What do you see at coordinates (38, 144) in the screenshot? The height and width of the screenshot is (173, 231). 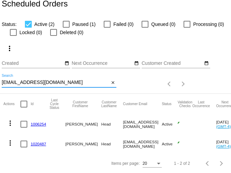 I see `a: 1020487` at bounding box center [38, 144].